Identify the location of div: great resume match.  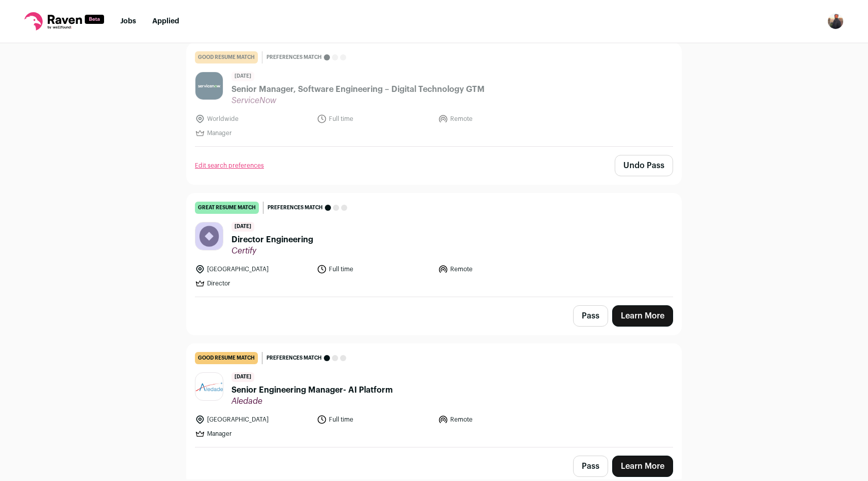
(227, 208).